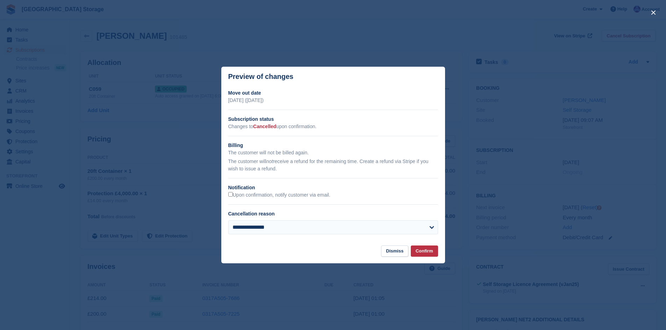 This screenshot has height=330, width=666. I want to click on h2: Move out date, so click(333, 93).